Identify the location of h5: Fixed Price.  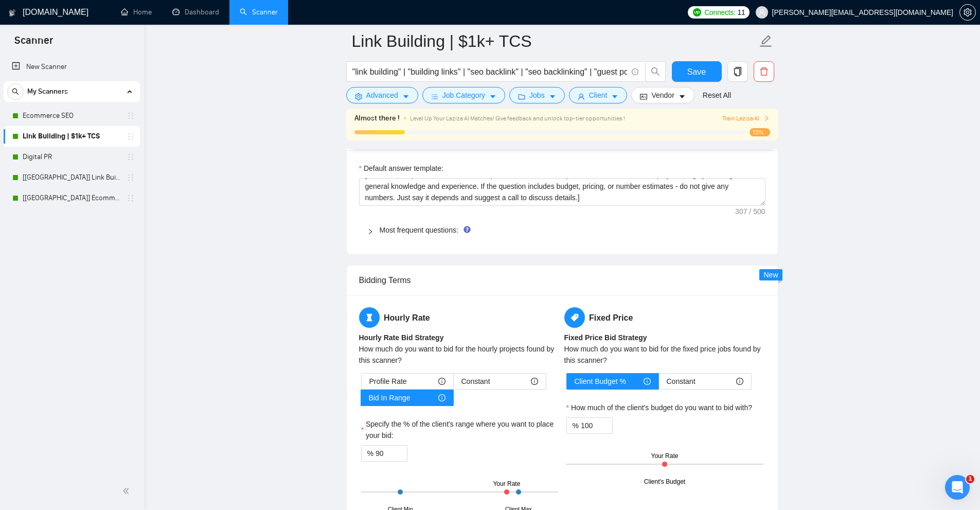
(665, 318).